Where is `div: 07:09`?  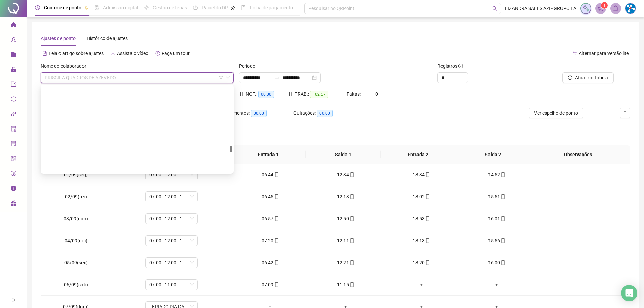 div: 07:09 is located at coordinates (270, 285).